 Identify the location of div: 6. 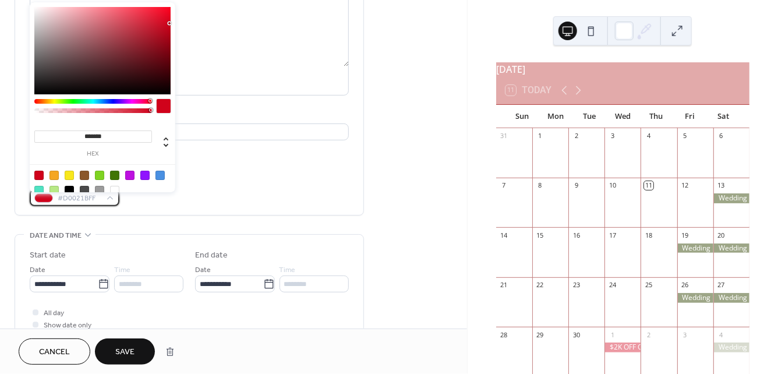
(721, 136).